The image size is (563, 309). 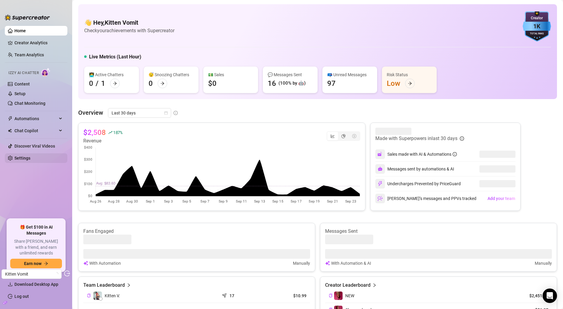 What do you see at coordinates (23, 73) in the screenshot?
I see `span: Izzy AI Chatter` at bounding box center [23, 73].